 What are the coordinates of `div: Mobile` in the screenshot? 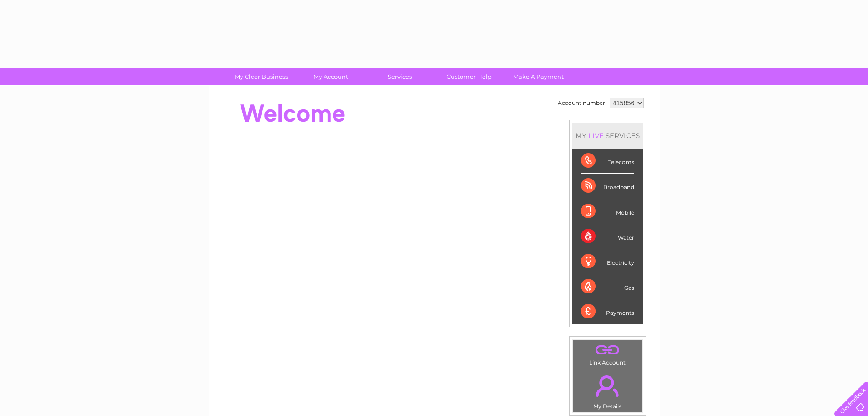 It's located at (608, 211).